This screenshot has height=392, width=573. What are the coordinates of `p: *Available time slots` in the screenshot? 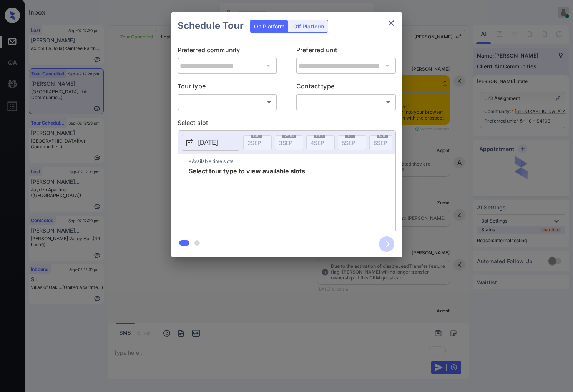 It's located at (292, 161).